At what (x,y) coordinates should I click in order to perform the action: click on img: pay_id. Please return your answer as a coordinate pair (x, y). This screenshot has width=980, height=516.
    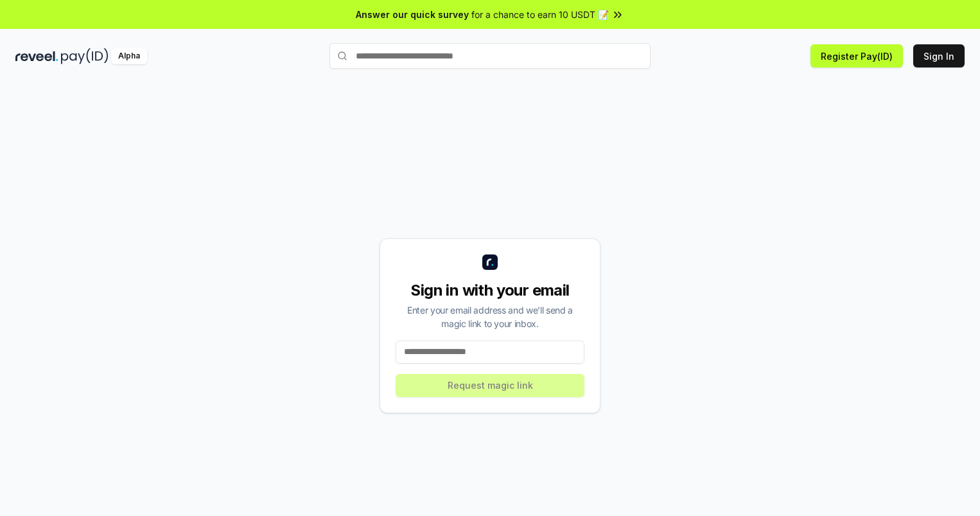
    Looking at the image, I should click on (85, 56).